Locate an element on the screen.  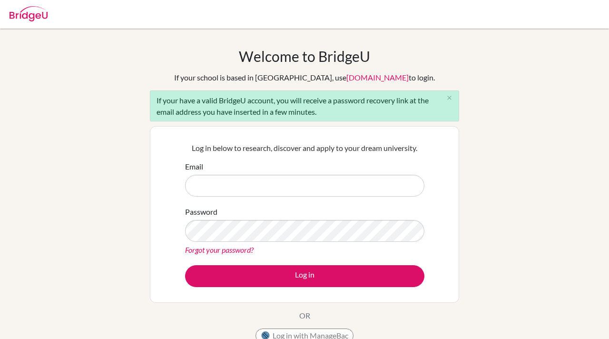
i: close is located at coordinates (449, 98).